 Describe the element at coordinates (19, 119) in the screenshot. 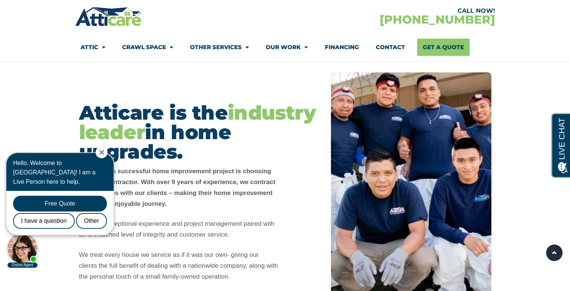

I see `div: Online Agent` at that location.